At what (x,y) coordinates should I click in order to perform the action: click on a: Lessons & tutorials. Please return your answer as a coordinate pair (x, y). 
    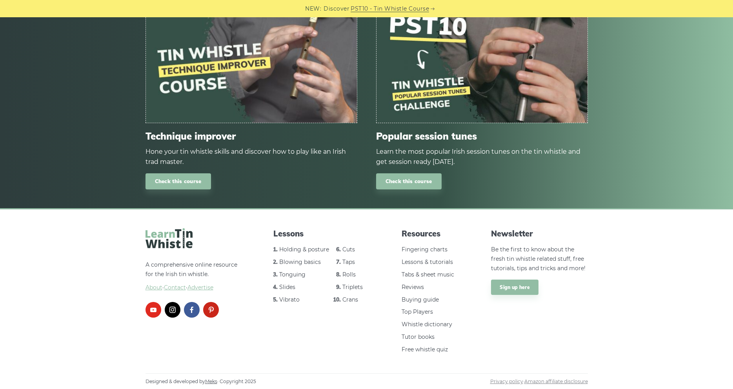
    Looking at the image, I should click on (427, 262).